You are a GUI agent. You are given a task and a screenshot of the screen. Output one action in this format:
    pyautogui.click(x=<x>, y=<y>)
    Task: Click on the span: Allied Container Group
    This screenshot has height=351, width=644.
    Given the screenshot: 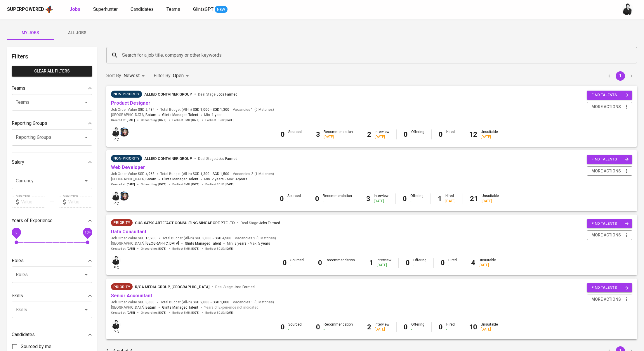 What is the action you would take?
    pyautogui.click(x=168, y=158)
    